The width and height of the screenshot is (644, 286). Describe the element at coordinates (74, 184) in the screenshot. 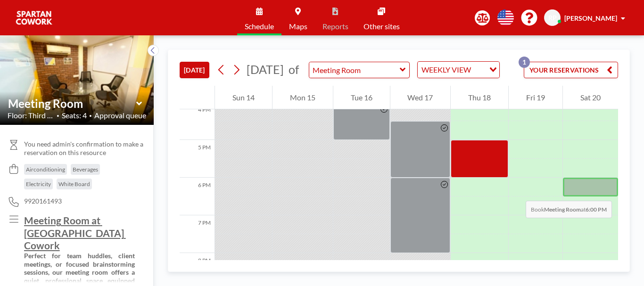

I see `span: White Board` at that location.